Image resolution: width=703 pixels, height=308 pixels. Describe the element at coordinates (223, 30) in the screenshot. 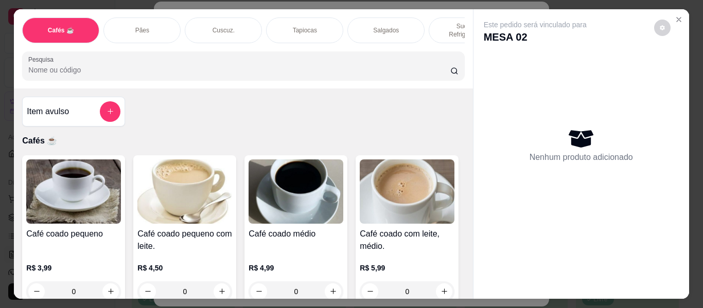

I see `p: Cuscuz.` at that location.